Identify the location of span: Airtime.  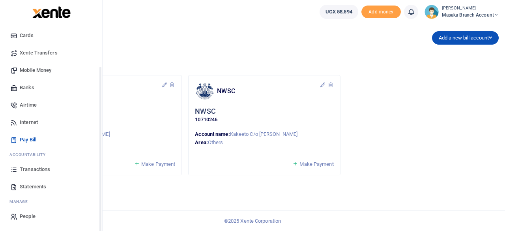
(28, 105).